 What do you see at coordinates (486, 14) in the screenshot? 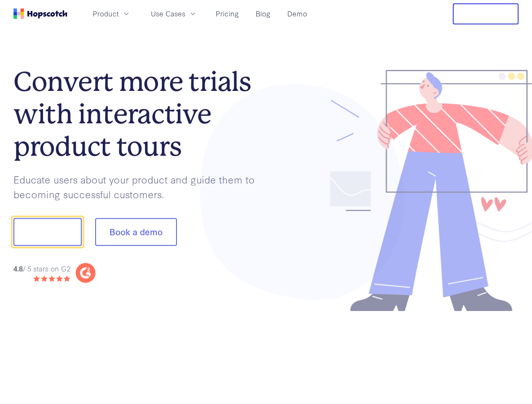
I see `a: Free Trial` at bounding box center [486, 14].